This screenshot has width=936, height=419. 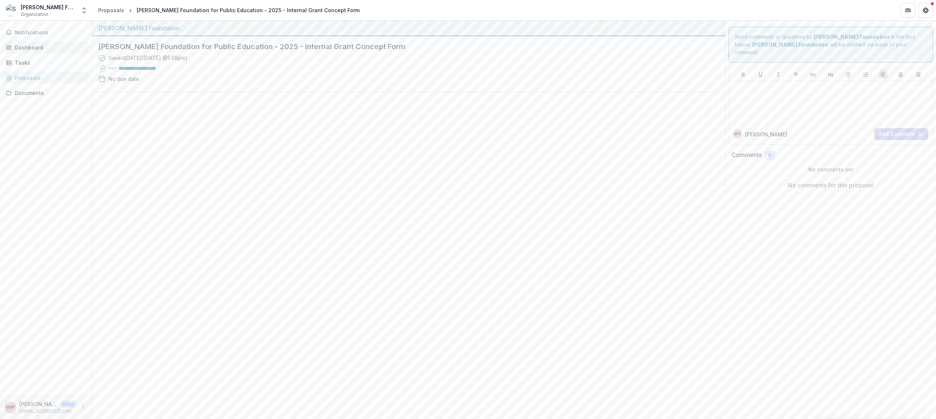 I want to click on p: 100 %, so click(x=112, y=68).